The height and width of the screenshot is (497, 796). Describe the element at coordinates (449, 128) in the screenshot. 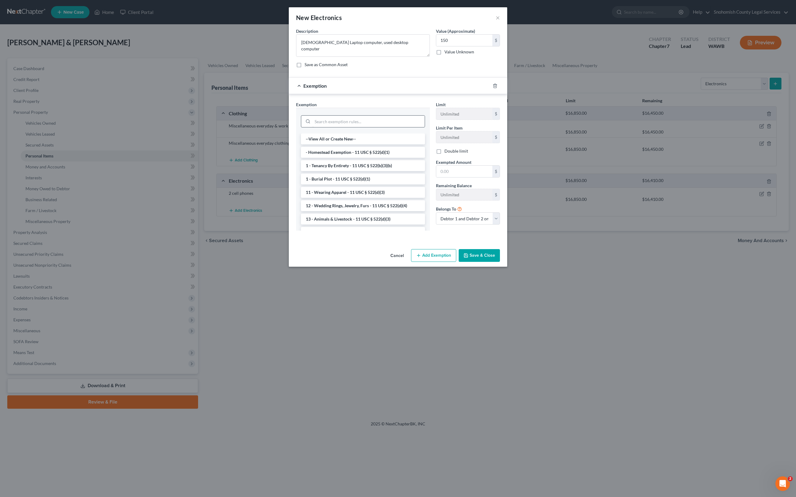

I see `label: Limit Per Item` at that location.